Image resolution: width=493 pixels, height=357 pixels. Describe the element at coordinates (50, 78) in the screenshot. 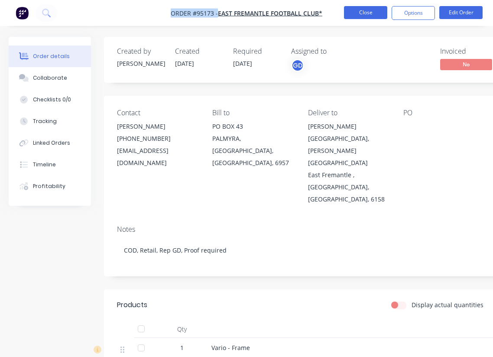

I see `div: Collaborate` at that location.